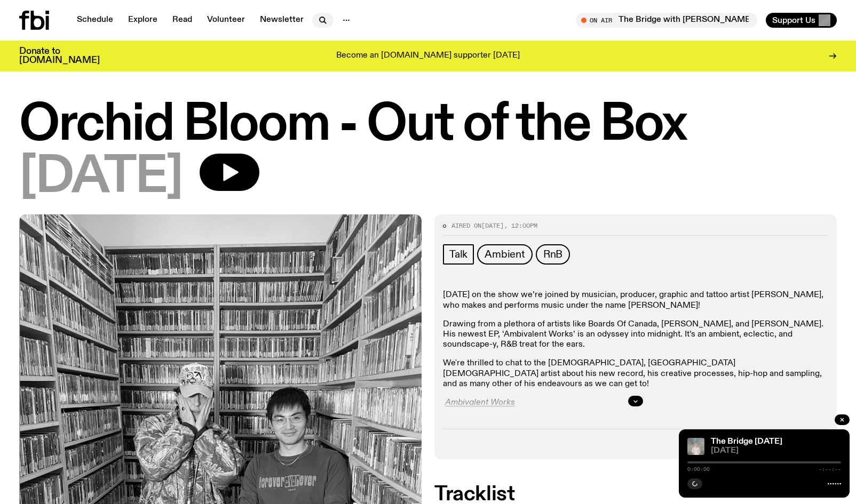 The height and width of the screenshot is (504, 856). I want to click on span: Aired on, so click(466, 226).